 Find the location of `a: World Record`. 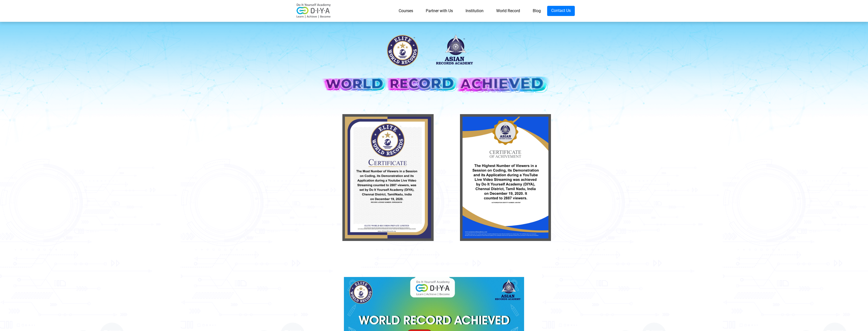

a: World Record is located at coordinates (508, 11).